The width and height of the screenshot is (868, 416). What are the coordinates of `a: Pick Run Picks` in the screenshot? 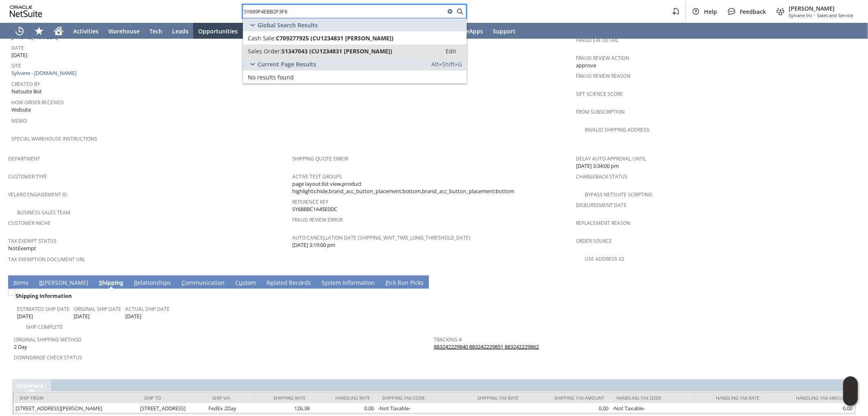 It's located at (404, 283).